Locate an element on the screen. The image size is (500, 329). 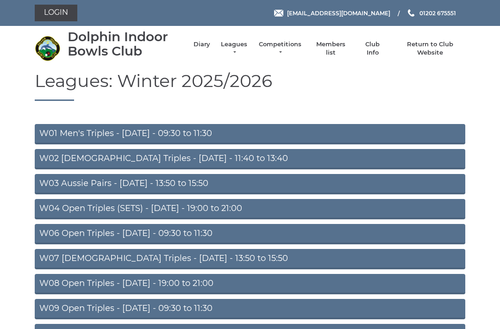
div: Dolphin Indoor Bowls Club is located at coordinates (126, 44).